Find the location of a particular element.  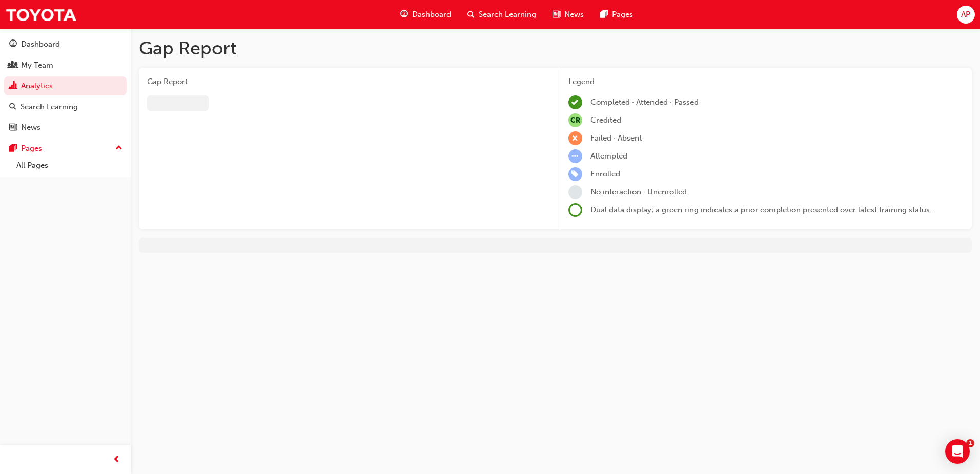

span: learningRecordVerb_NONE-icon is located at coordinates (575, 192).